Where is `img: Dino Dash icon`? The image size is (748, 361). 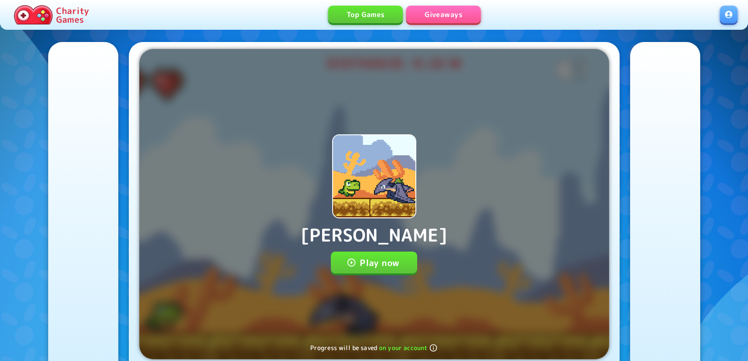
img: Dino Dash icon is located at coordinates (374, 177).